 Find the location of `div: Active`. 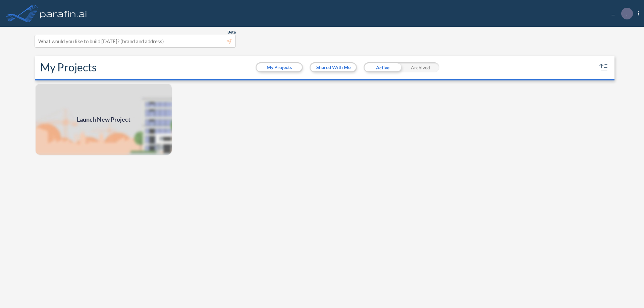

div: Active is located at coordinates (382, 67).